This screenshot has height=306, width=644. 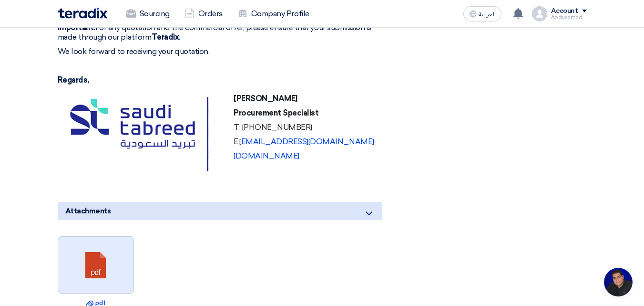 I want to click on strong: Procurement Specialist, so click(x=276, y=113).